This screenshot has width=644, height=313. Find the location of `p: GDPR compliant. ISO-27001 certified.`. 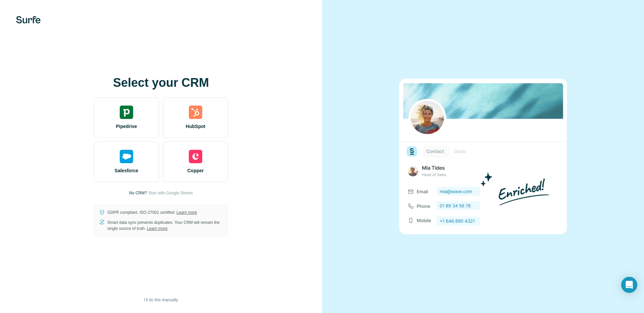

p: GDPR compliant. ISO-27001 certified. is located at coordinates (152, 213).